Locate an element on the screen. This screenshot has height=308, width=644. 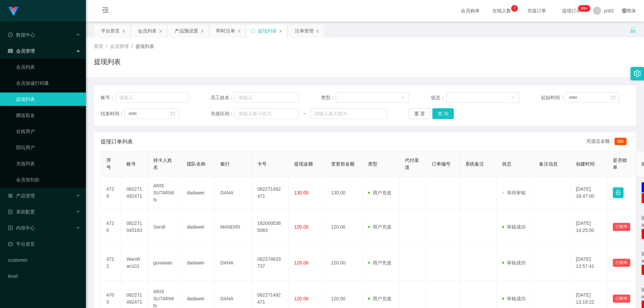
span: 备注信息 is located at coordinates (549, 164).